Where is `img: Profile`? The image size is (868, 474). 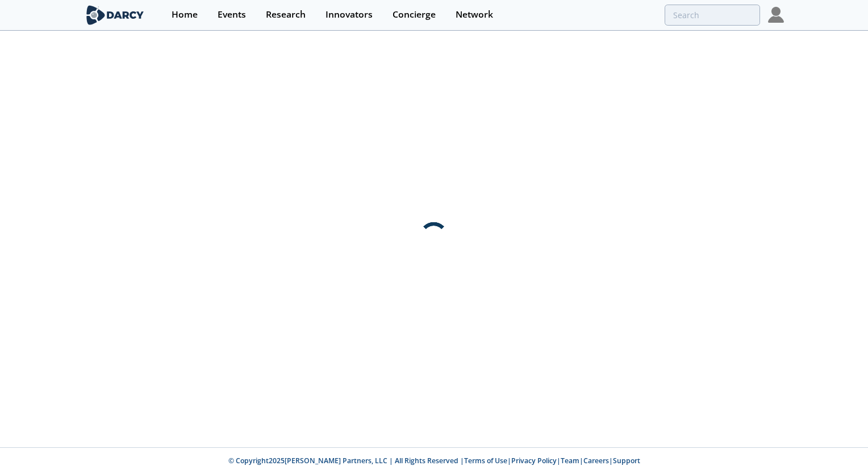
img: Profile is located at coordinates (776, 15).